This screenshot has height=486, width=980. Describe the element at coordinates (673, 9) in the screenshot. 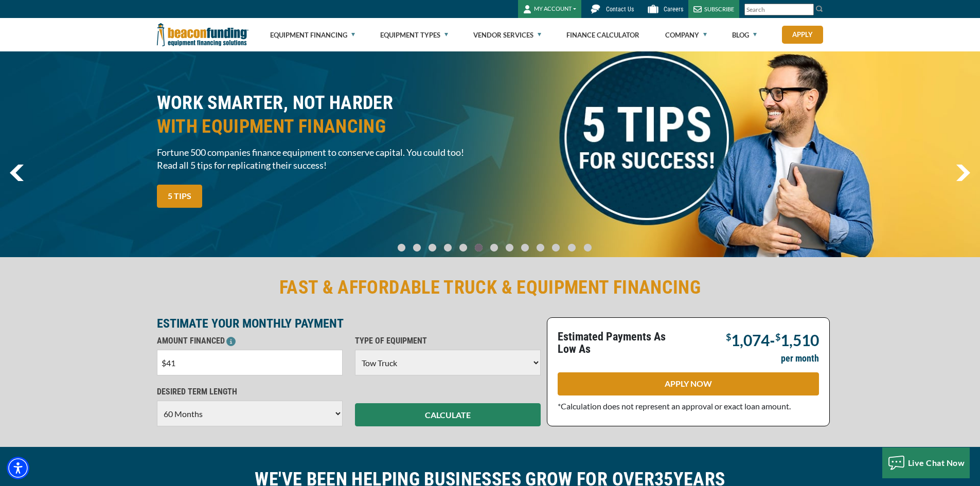

I see `span: Careers` at that location.